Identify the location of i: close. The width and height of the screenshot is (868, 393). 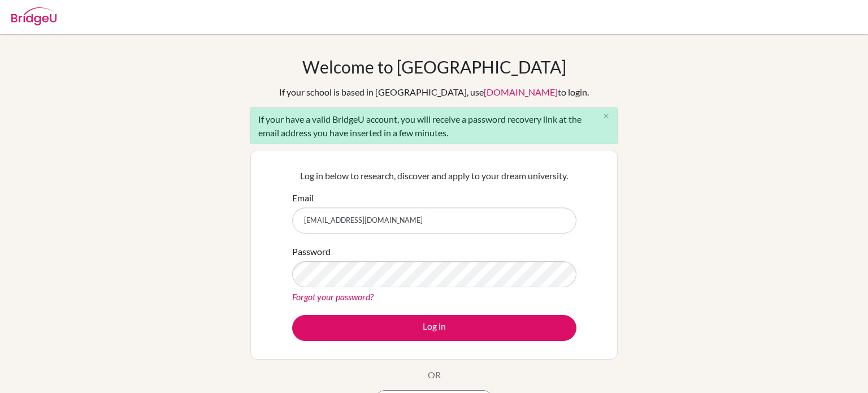
(605, 116).